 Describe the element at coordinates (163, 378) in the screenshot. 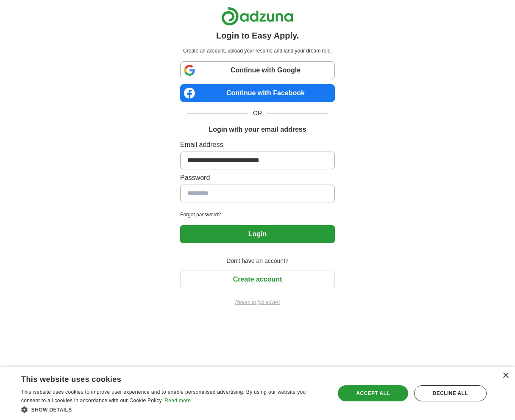

I see `div: This website uses cookies` at that location.